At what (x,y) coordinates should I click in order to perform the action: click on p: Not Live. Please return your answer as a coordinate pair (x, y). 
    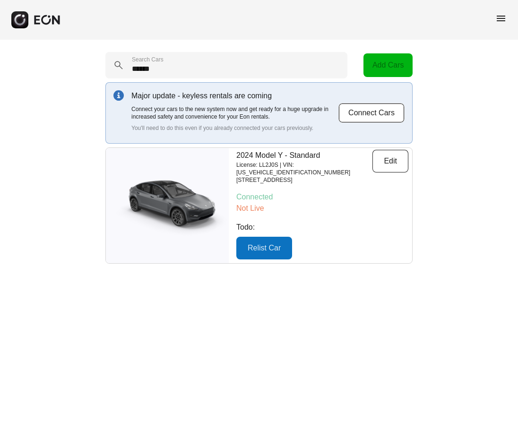
    Looking at the image, I should click on (322, 208).